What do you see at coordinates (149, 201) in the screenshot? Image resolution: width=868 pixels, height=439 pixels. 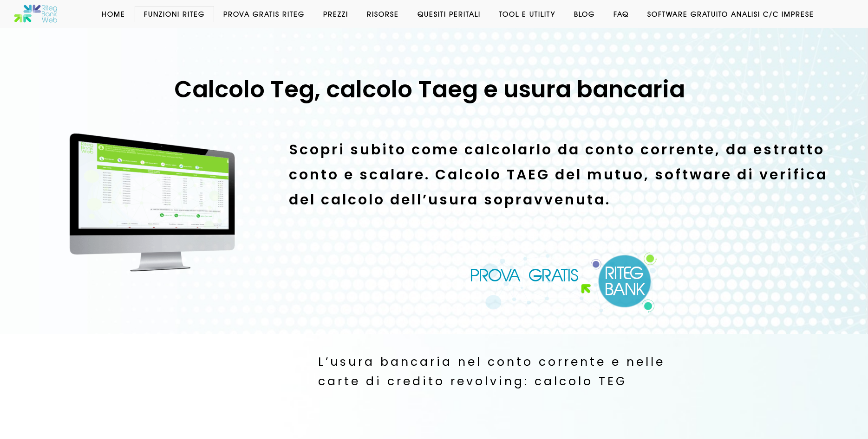 I see `img: Calcolo del teg conto corrente, Riteg bank Web il software di usura bancaria per il calcolo taeg ...` at bounding box center [149, 201].